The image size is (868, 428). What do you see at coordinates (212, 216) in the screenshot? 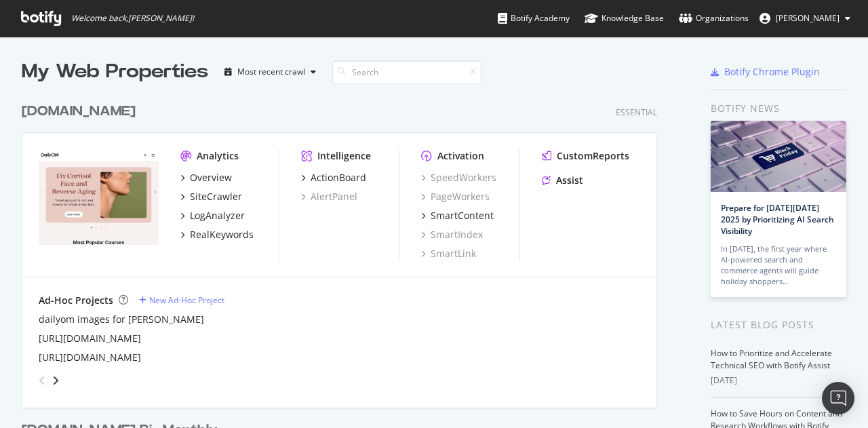
I see `a: LogAnalyzer` at bounding box center [212, 216].